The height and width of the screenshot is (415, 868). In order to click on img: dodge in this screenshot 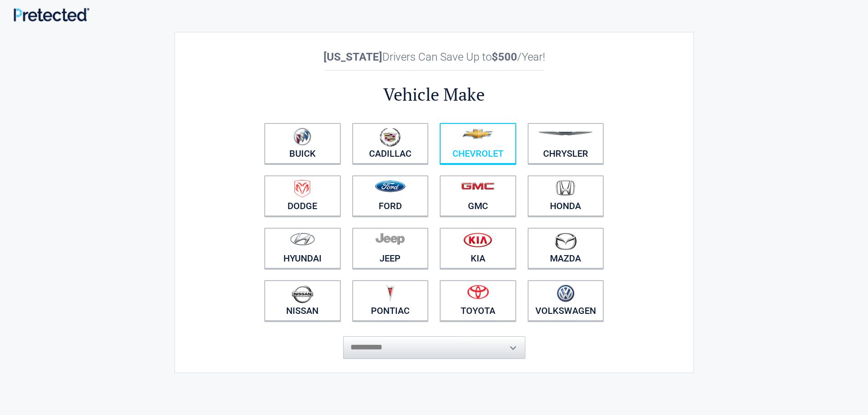, I will do `click(302, 189)`.